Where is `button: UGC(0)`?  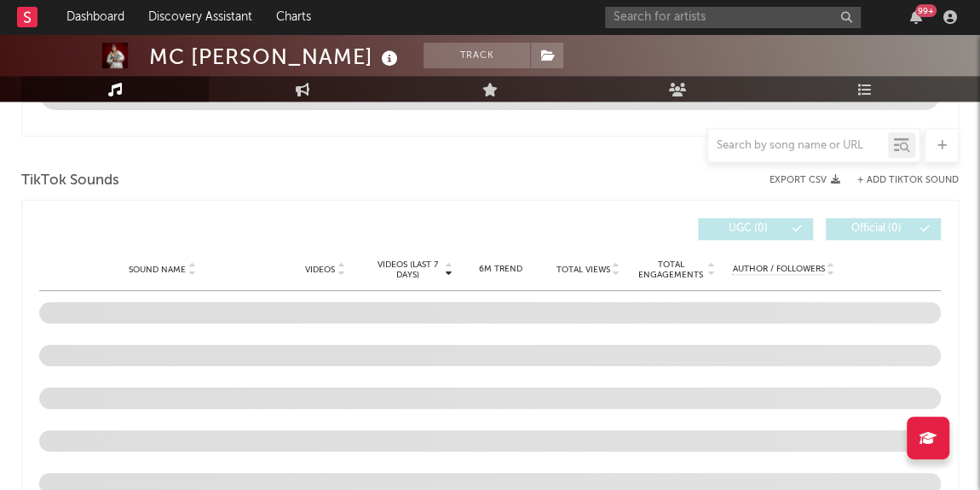
button: UGC(0) is located at coordinates (755, 229).